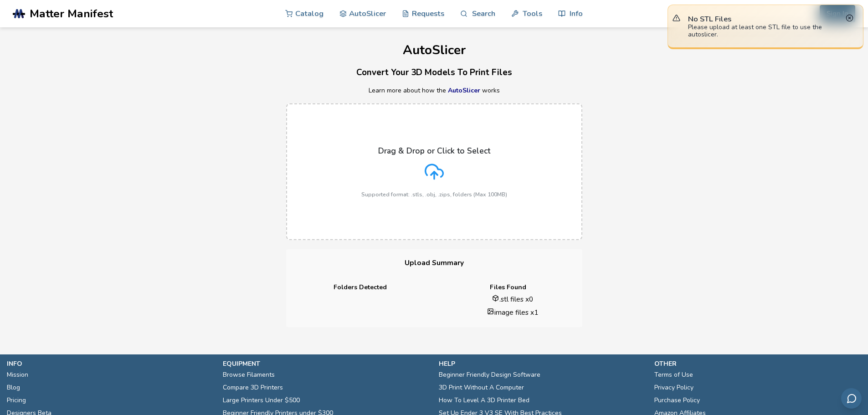 This screenshot has width=868, height=415. What do you see at coordinates (253, 388) in the screenshot?
I see `a: Compare 3D Printers` at bounding box center [253, 388].